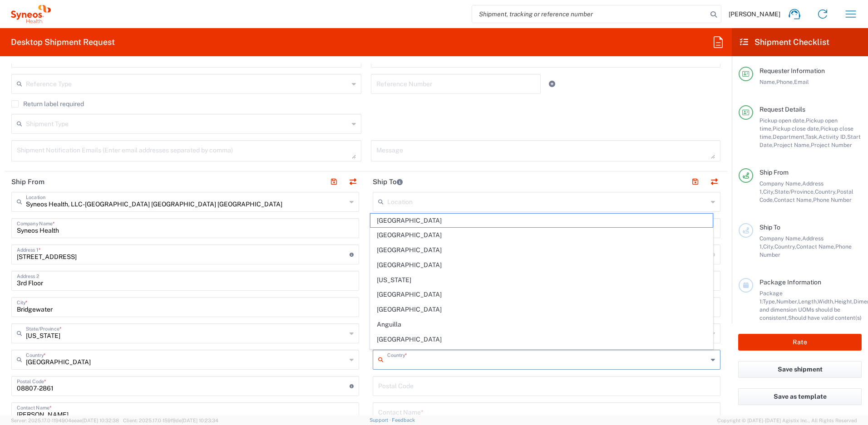 This screenshot has width=868, height=425. What do you see at coordinates (771, 298) in the screenshot?
I see `span: Package 1:` at bounding box center [771, 298].